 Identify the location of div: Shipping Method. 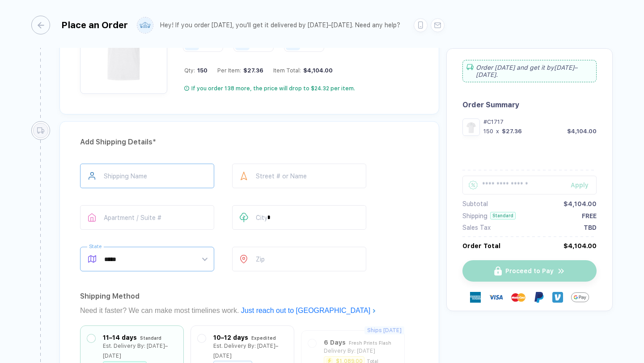
(249, 296).